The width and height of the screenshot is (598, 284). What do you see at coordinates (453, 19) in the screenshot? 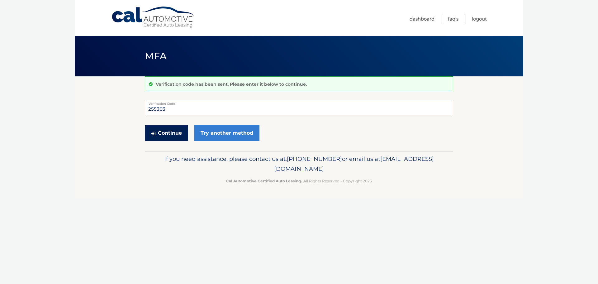
I see `a: FAQ's` at bounding box center [453, 19].